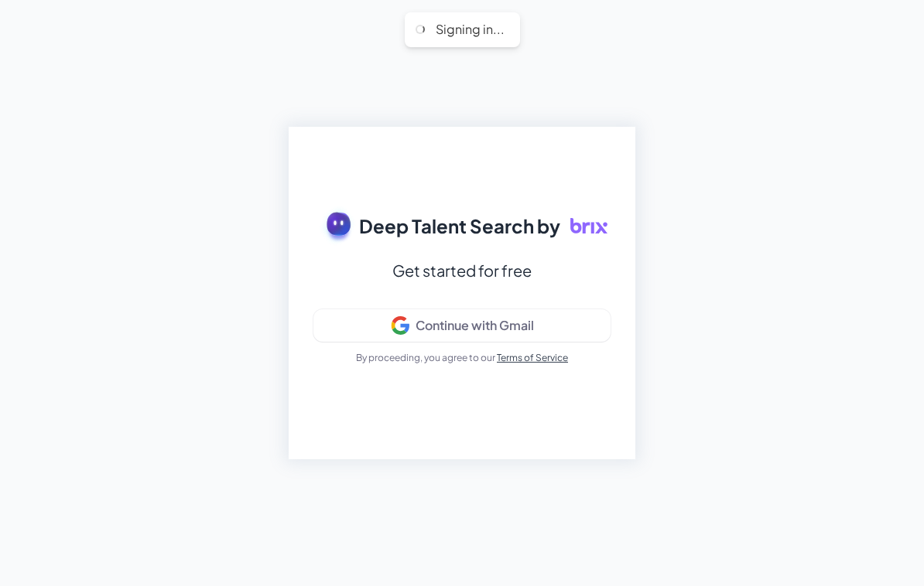 This screenshot has height=586, width=924. Describe the element at coordinates (462, 326) in the screenshot. I see `button: Continue with Gmail` at that location.